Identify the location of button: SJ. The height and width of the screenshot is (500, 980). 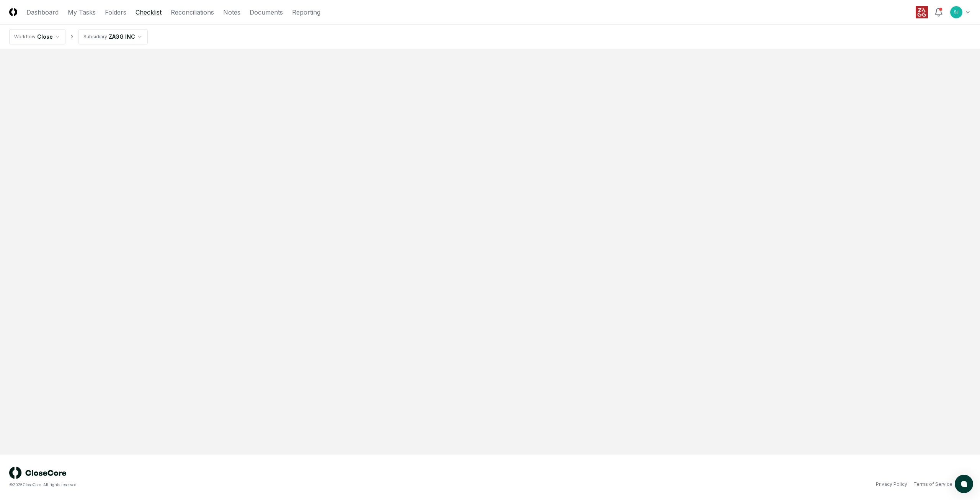
(956, 12).